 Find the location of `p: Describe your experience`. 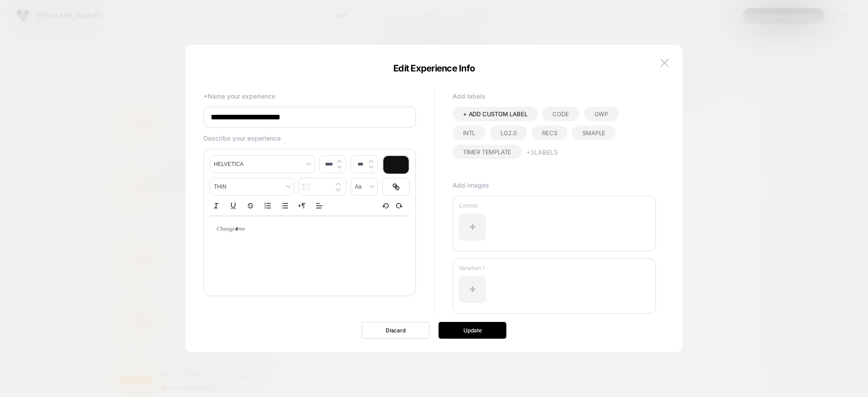

p: Describe your experience is located at coordinates (310, 138).